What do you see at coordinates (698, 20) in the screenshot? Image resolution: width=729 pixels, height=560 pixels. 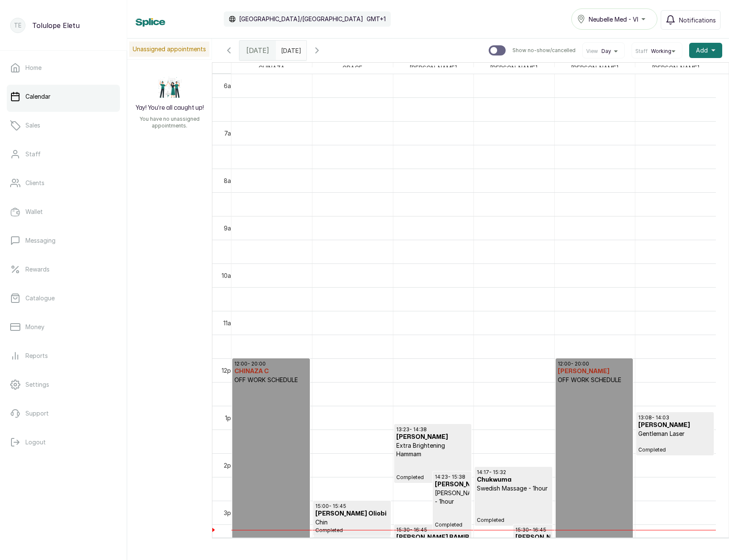 I see `span: Notifications` at bounding box center [698, 20].